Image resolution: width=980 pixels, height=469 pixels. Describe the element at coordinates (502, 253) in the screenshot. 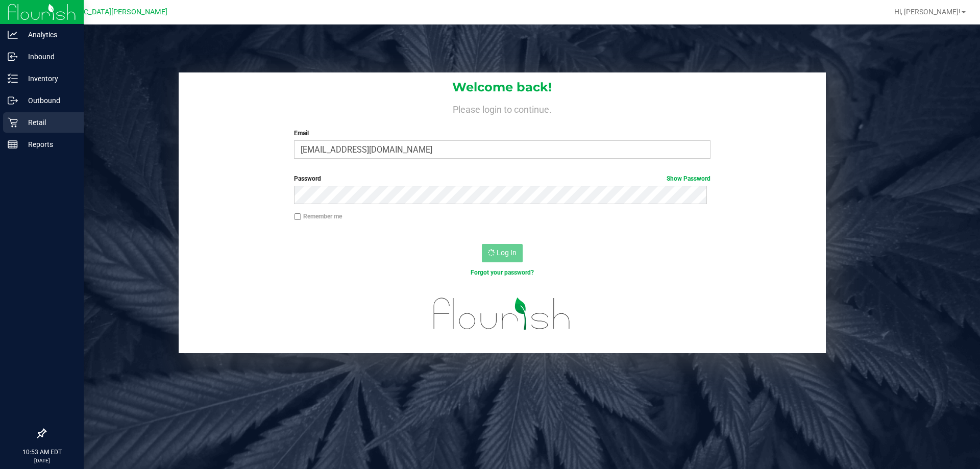

I see `button: Log In` at that location.